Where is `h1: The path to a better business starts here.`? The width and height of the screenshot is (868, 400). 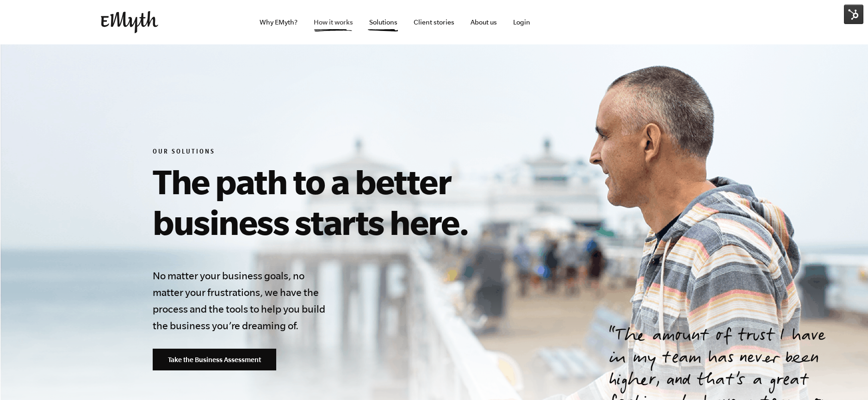
h1: The path to a better business starts here. is located at coordinates (363, 202).